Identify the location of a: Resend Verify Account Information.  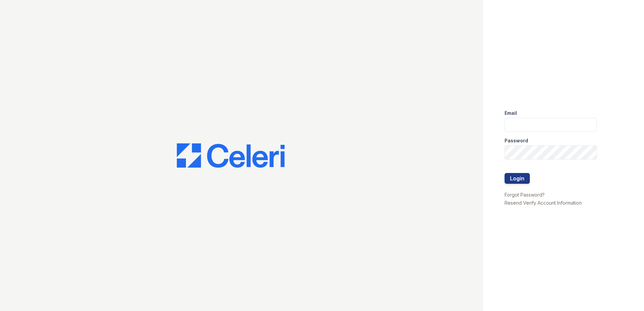
(542, 203).